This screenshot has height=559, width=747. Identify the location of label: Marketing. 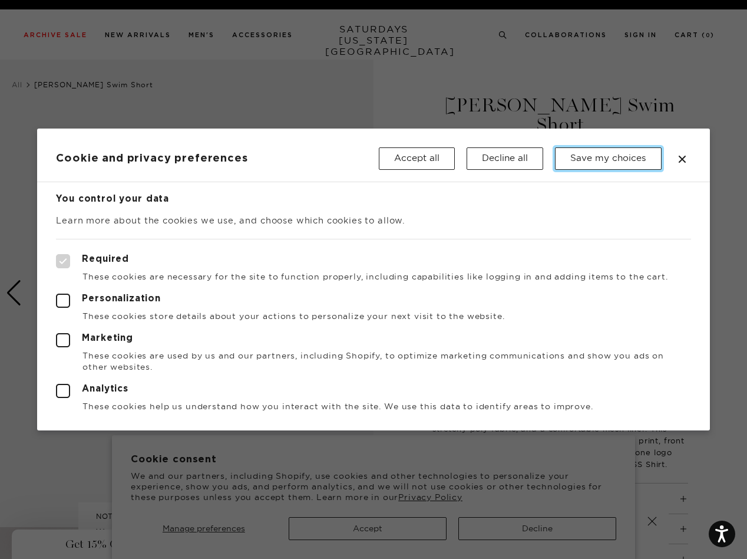
(373, 340).